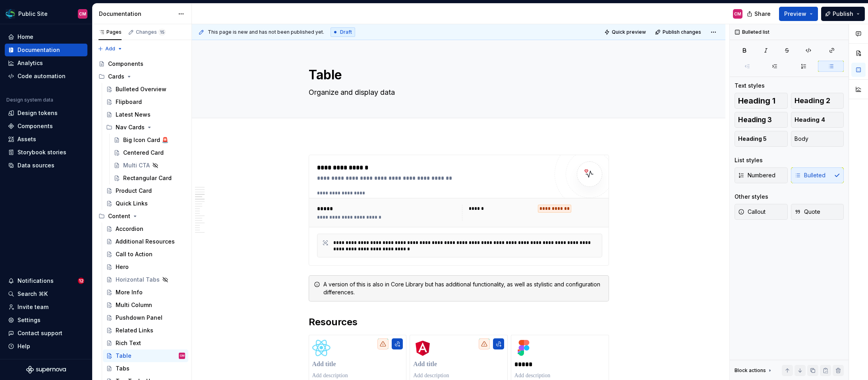  What do you see at coordinates (162, 32) in the screenshot?
I see `span: 15` at bounding box center [162, 32].